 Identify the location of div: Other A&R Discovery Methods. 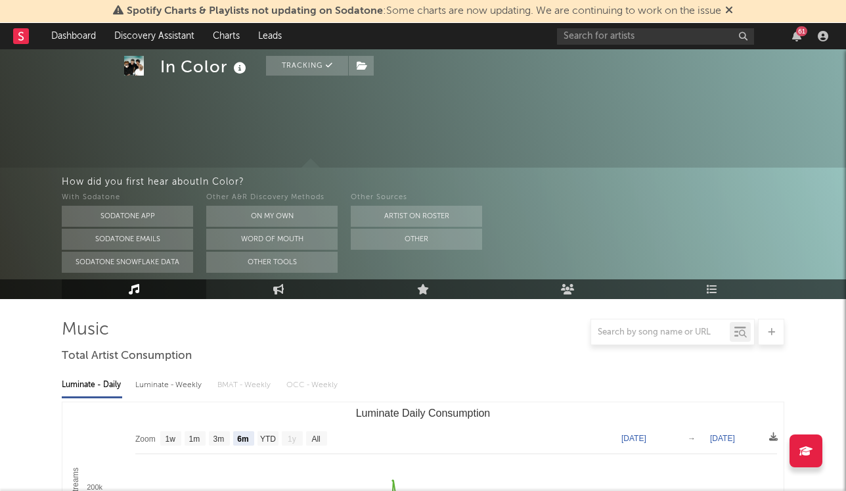
(272, 198).